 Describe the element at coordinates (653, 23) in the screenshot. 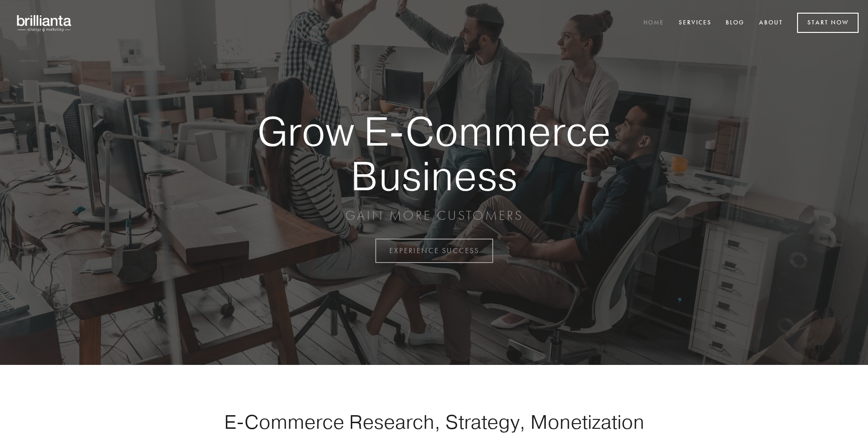

I see `a: Home` at that location.